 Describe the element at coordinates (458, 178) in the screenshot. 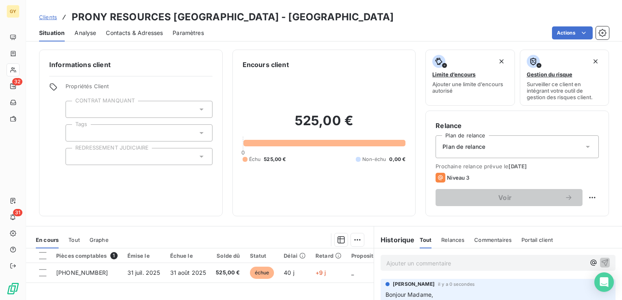

I see `span: Niveau 3` at that location.